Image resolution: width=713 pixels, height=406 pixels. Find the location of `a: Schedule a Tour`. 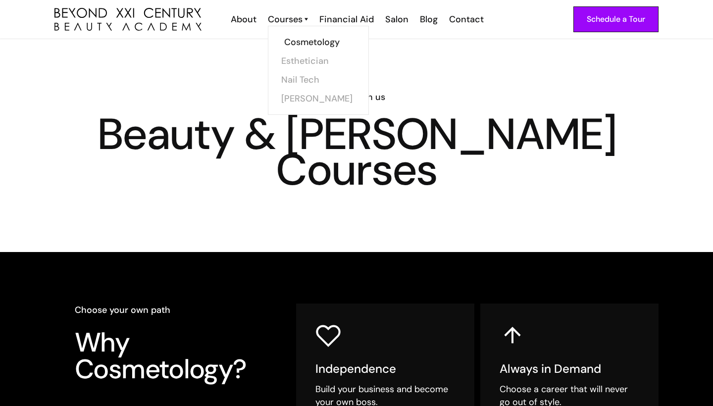

a: Schedule a Tour is located at coordinates (616, 19).